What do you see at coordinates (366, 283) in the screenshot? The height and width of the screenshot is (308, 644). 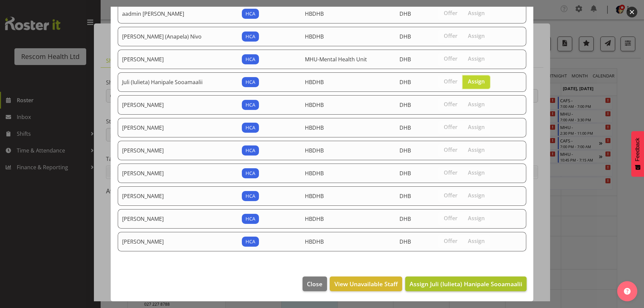 I see `span: View Unavailable Staff` at bounding box center [366, 283].